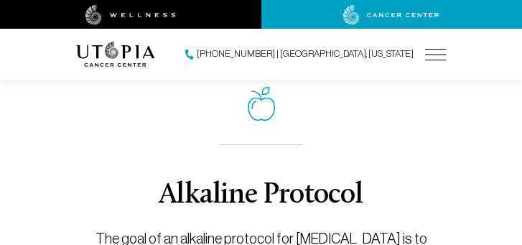 The width and height of the screenshot is (522, 245). What do you see at coordinates (391, 15) in the screenshot?
I see `img: cancer center` at bounding box center [391, 15].